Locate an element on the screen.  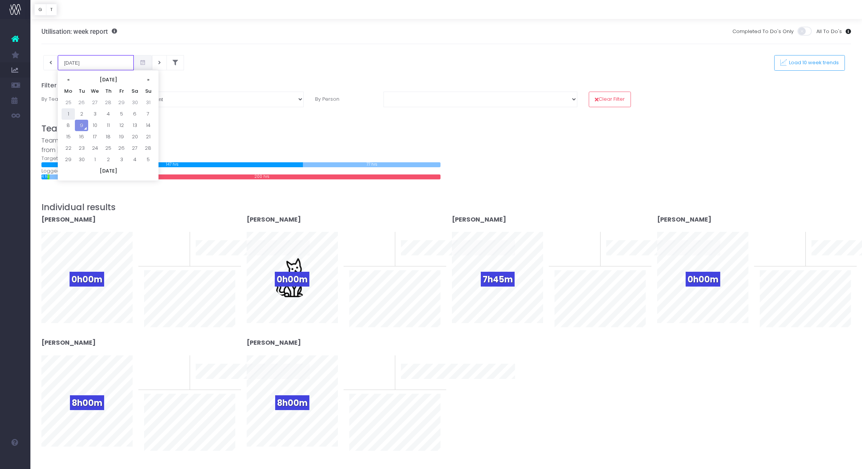
td: 18 is located at coordinates (108, 137).